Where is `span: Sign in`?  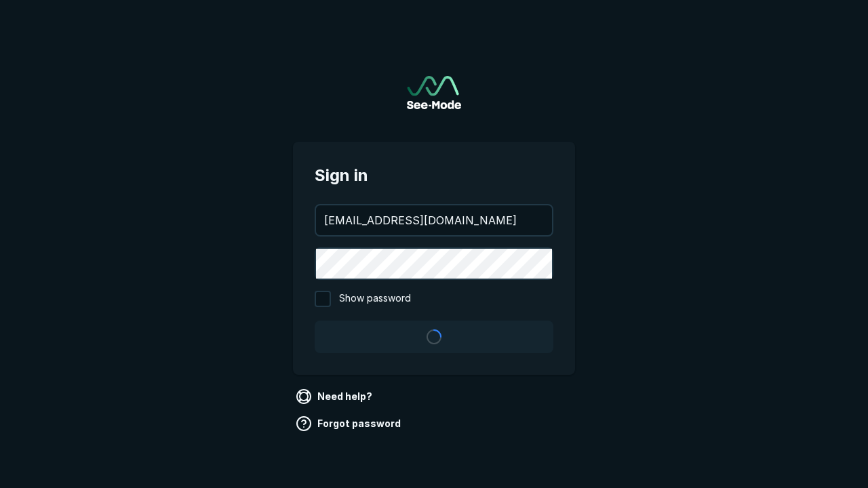
span: Sign in is located at coordinates (434, 176).